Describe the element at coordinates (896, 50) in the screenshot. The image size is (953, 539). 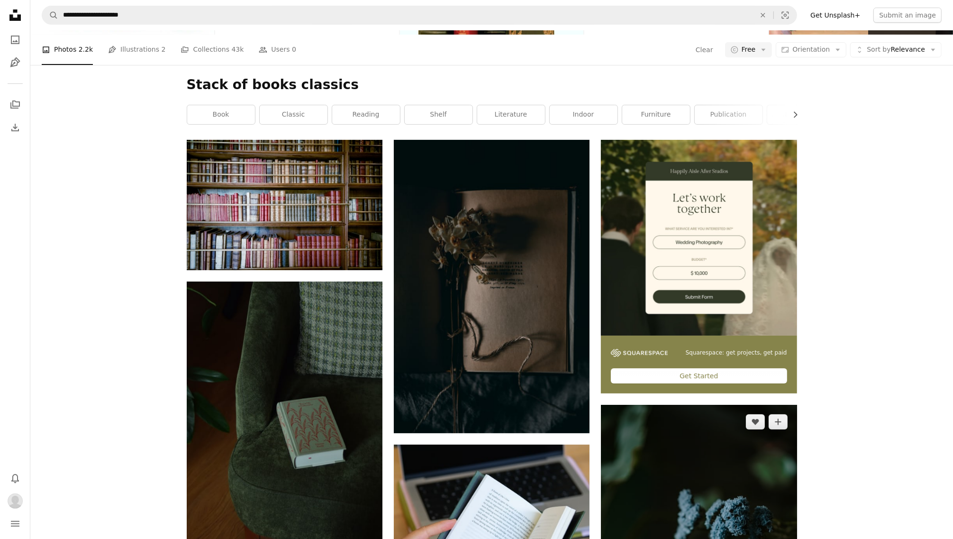
I see `button: Sort byRelevance` at that location.